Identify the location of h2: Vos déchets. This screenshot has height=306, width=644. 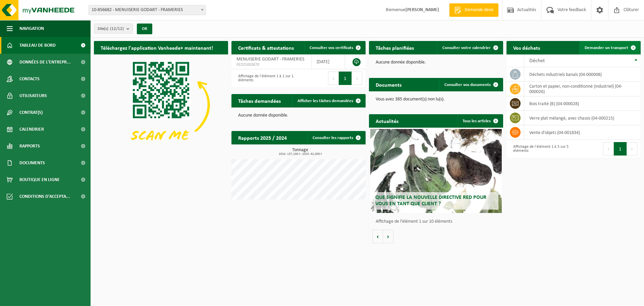
(526, 48).